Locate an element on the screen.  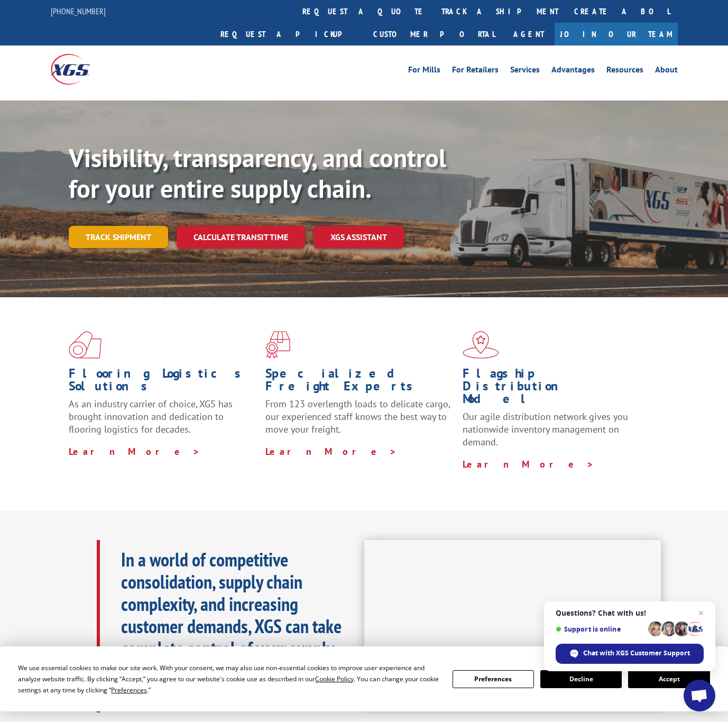
b: In a world of competitive consolidation, supply chain complexity, and increasing customer demands... is located at coordinates (231, 626).